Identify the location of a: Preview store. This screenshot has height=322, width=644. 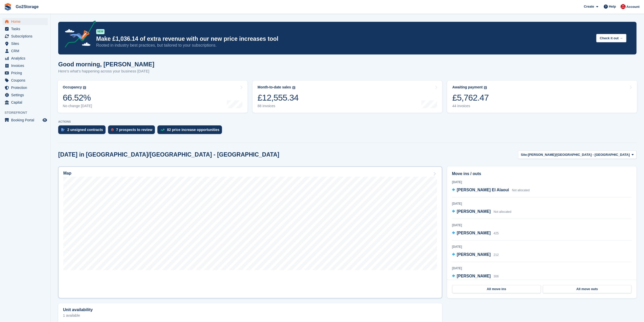
(45, 120).